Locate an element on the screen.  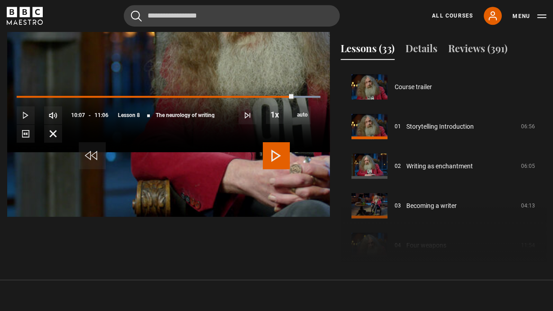
a: Becoming a writer is located at coordinates (432, 206).